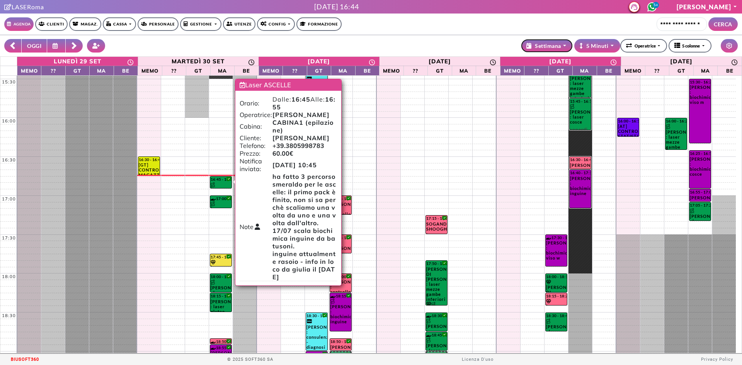 This screenshot has height=365, width=742. What do you see at coordinates (682, 61) in the screenshot?
I see `a: 4 ottobre 2025` at bounding box center [682, 61].